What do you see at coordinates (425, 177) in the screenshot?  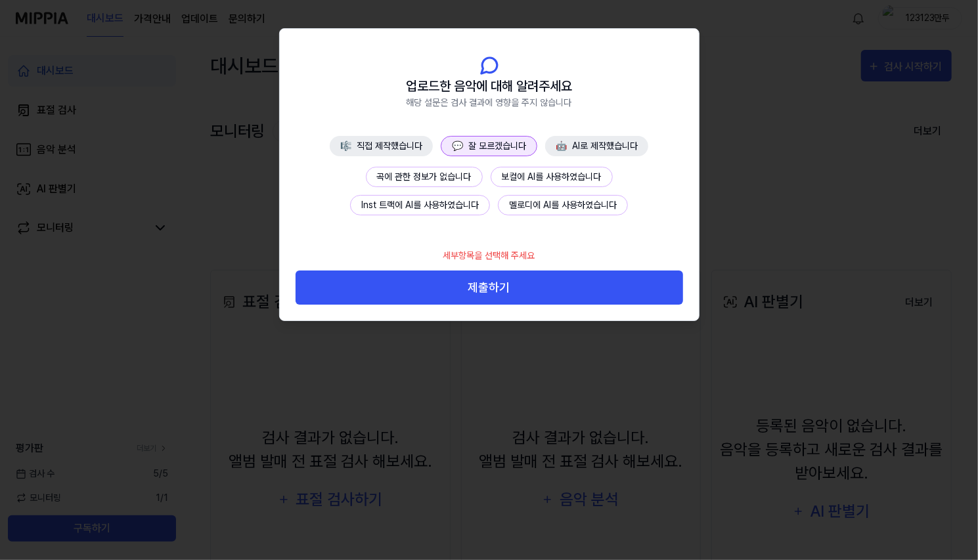 I see `button: 곡에 관한 정보가 없습니다` at bounding box center [425, 177].